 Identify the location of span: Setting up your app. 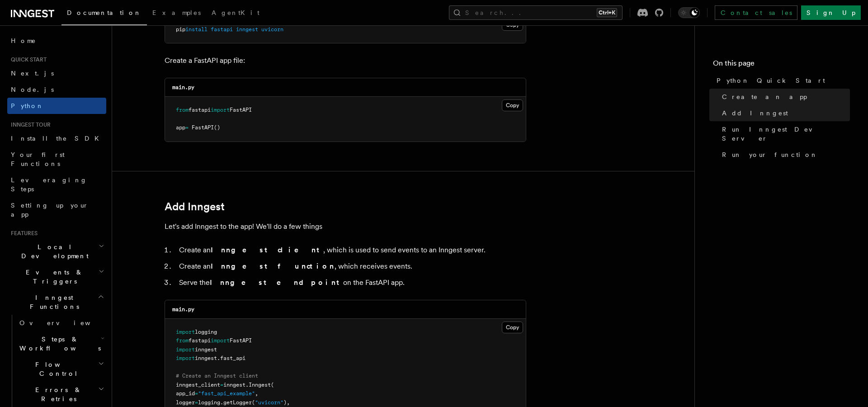
(50, 210).